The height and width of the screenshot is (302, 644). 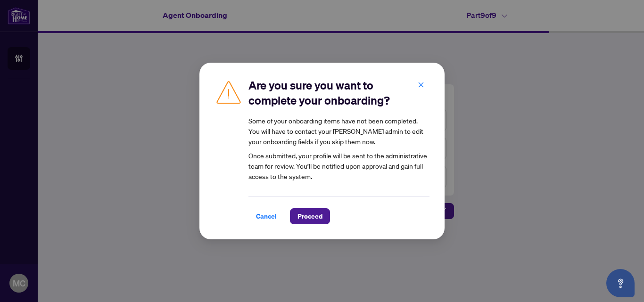 I want to click on span: close, so click(x=421, y=85).